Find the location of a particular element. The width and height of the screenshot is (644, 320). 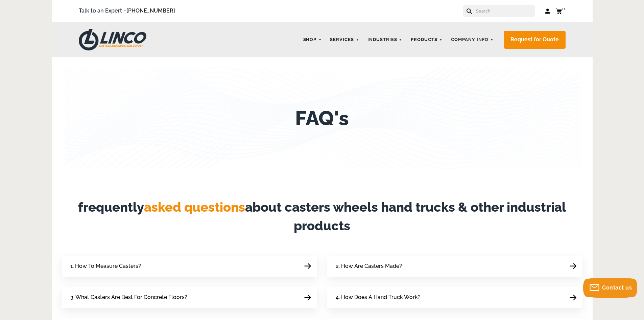

h2: frequently about casters wheels hand trucks & other industrial products is located at coordinates (322, 217).